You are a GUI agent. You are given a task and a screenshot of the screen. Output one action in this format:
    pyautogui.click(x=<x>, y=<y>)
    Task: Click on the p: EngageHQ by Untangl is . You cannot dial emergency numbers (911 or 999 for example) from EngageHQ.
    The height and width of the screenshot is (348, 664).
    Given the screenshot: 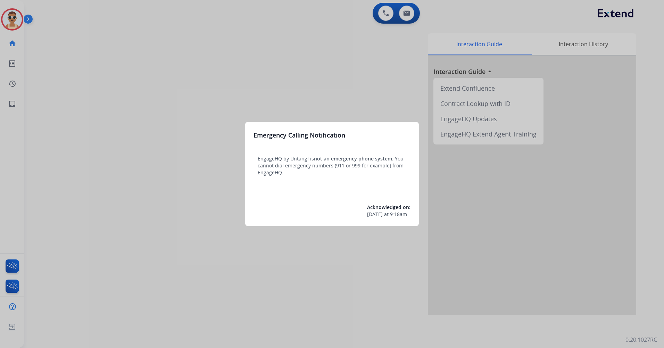 What is the action you would take?
    pyautogui.click(x=332, y=166)
    